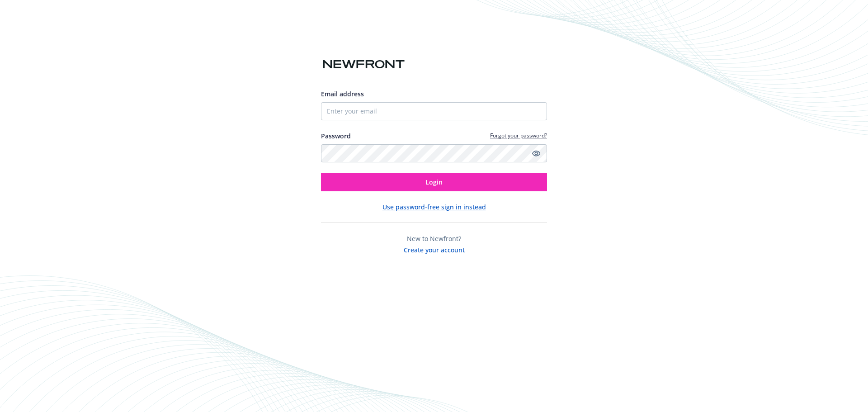  I want to click on input: Enter your email, so click(434, 111).